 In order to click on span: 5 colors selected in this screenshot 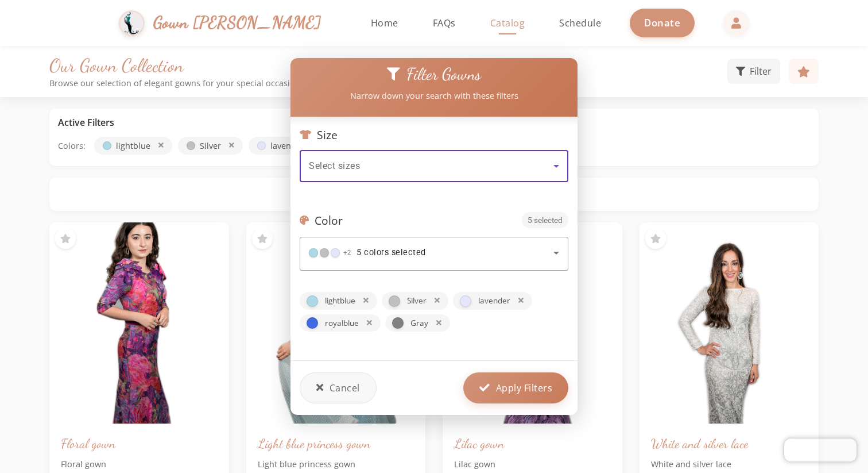, I will do `click(391, 253)`.